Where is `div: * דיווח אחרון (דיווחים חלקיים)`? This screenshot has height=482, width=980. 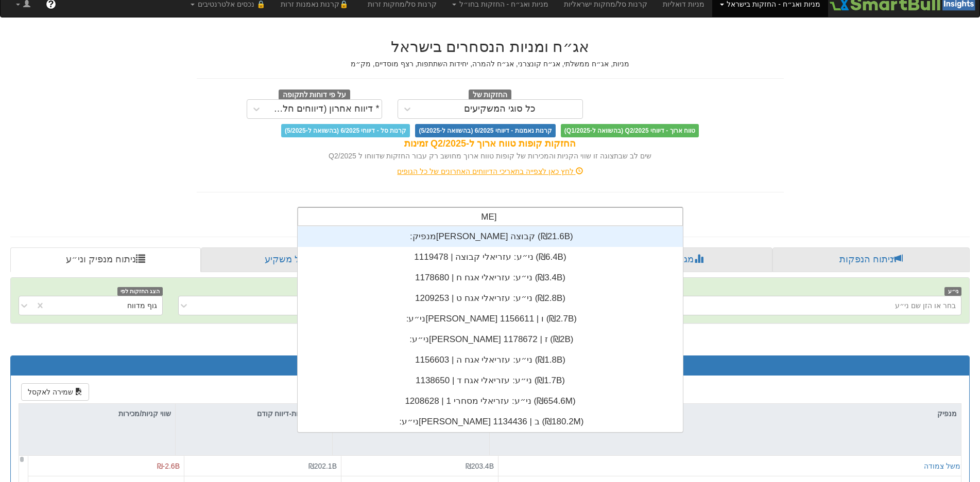
div: * דיווח אחרון (דיווחים חלקיים) is located at coordinates (324, 109).